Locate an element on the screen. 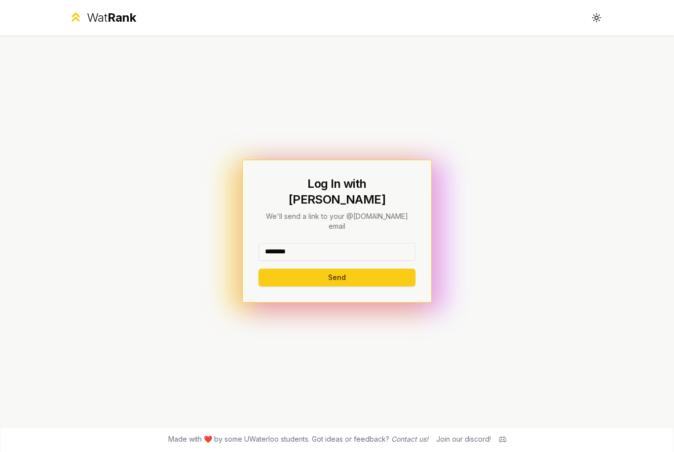 The height and width of the screenshot is (452, 674). span: Made with ❤️ by some UWaterloo students. Got ideas or feedback? is located at coordinates (298, 439).